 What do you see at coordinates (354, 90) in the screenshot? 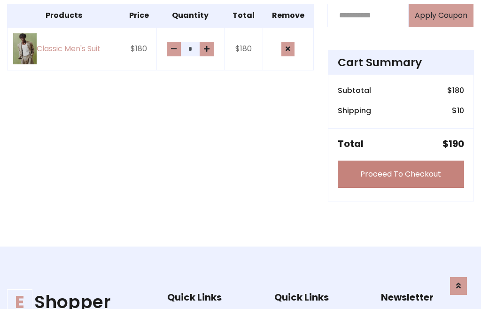
I see `h6: Subtotal` at bounding box center [354, 90].